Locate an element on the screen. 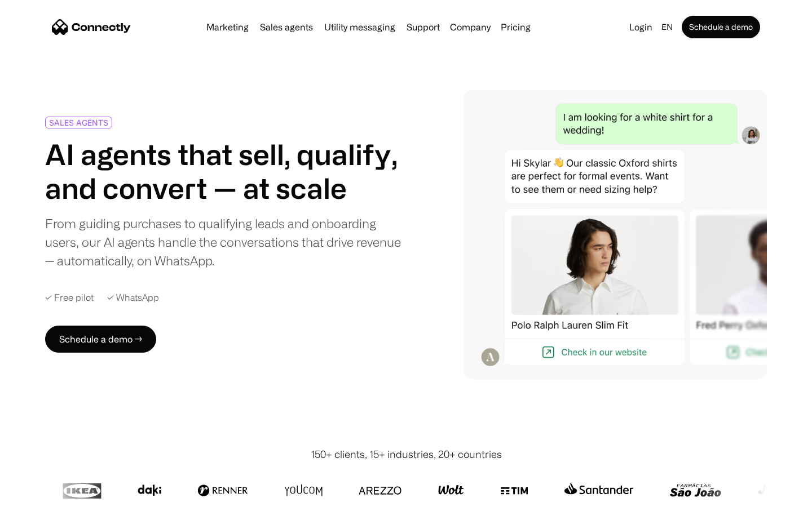 This screenshot has width=812, height=507. a: Schedule a demo → is located at coordinates (100, 339).